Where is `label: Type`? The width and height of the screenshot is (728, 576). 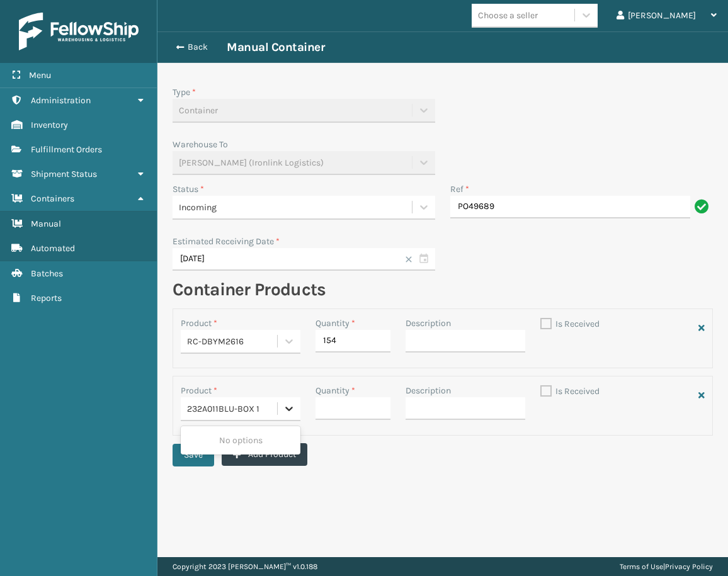
label: Type is located at coordinates (184, 92).